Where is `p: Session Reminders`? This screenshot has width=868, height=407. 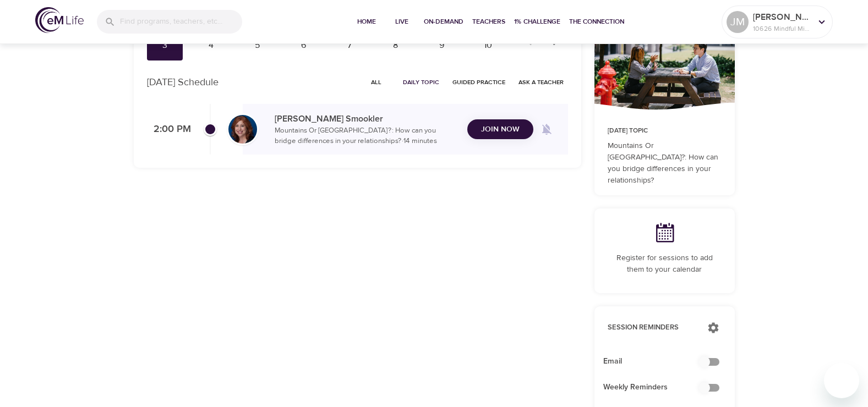
p: Session Reminders is located at coordinates (652, 328).